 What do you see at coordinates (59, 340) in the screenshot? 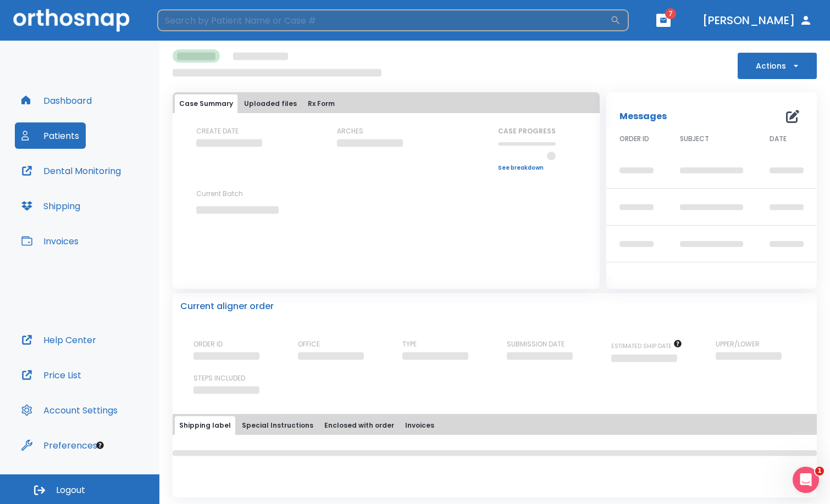
I see `button: Help Center` at bounding box center [59, 340].